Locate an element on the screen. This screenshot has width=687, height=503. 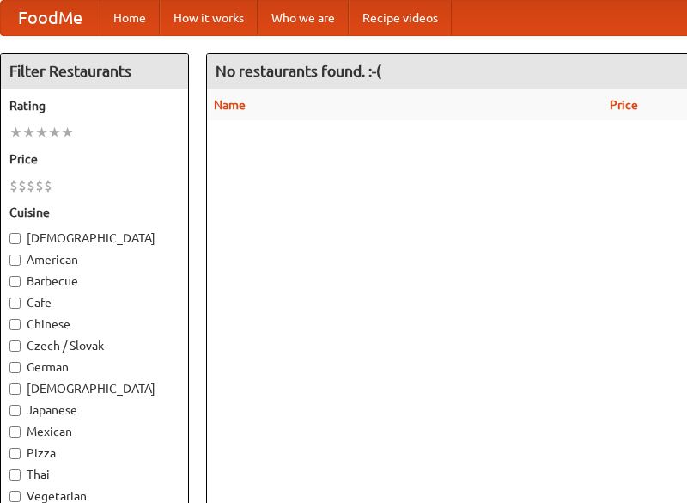
a: Price is located at coordinates (624, 105).